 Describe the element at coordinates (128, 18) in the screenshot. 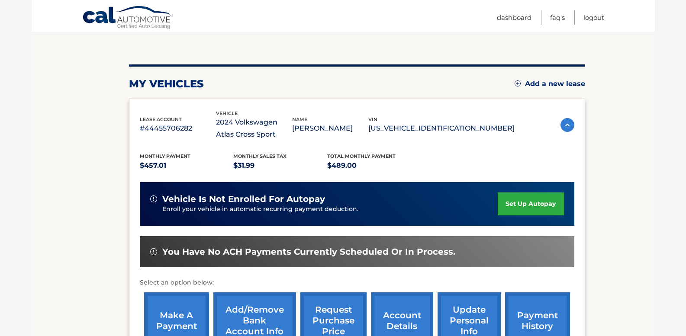

I see `a: Cal Automotive` at that location.